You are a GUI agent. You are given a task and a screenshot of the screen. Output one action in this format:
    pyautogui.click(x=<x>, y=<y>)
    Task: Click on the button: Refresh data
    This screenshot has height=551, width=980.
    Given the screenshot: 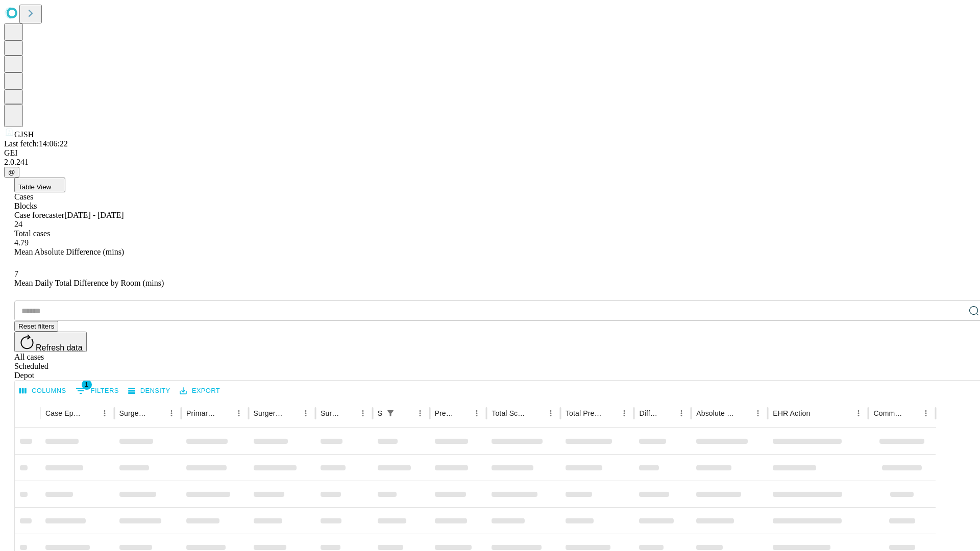 What is the action you would take?
    pyautogui.click(x=51, y=343)
    